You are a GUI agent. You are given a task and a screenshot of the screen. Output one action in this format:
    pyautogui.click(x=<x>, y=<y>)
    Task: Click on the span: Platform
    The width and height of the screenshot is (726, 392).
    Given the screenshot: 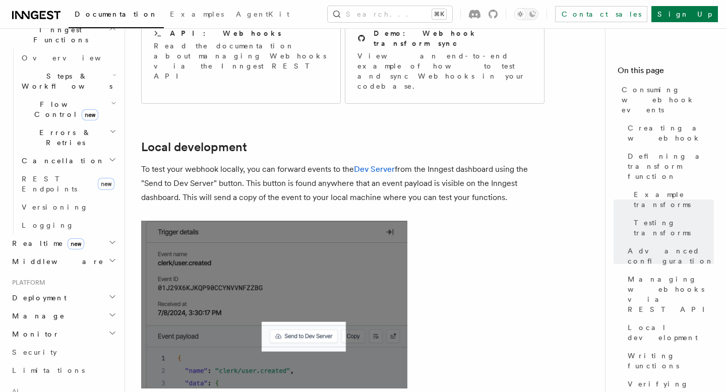 What is the action you would take?
    pyautogui.click(x=27, y=283)
    